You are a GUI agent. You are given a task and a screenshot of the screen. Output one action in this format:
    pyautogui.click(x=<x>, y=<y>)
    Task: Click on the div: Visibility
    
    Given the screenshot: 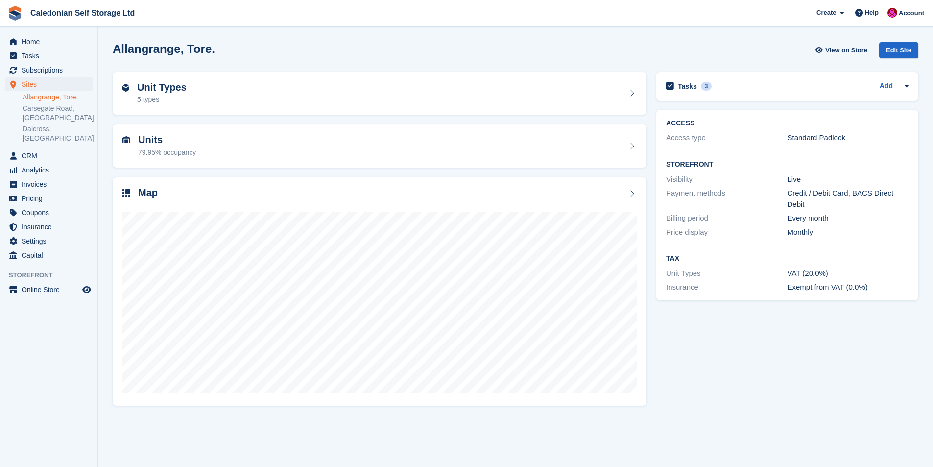 What is the action you would take?
    pyautogui.click(x=726, y=179)
    